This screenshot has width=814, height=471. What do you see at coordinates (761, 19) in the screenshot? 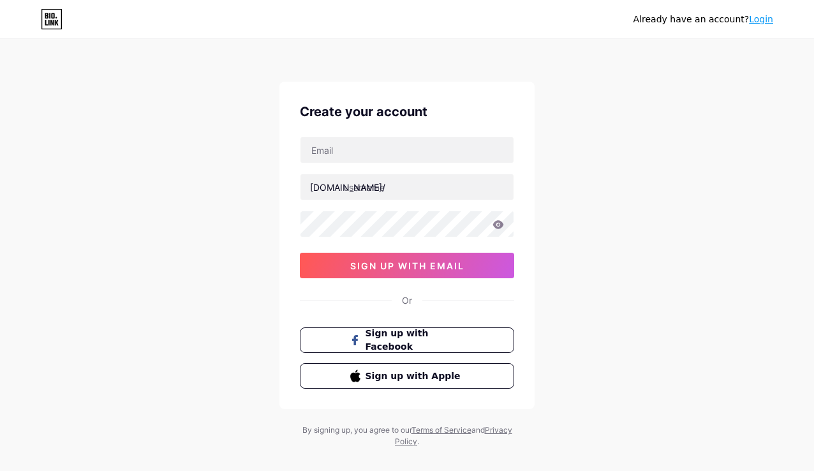
I see `a: Login` at bounding box center [761, 19].